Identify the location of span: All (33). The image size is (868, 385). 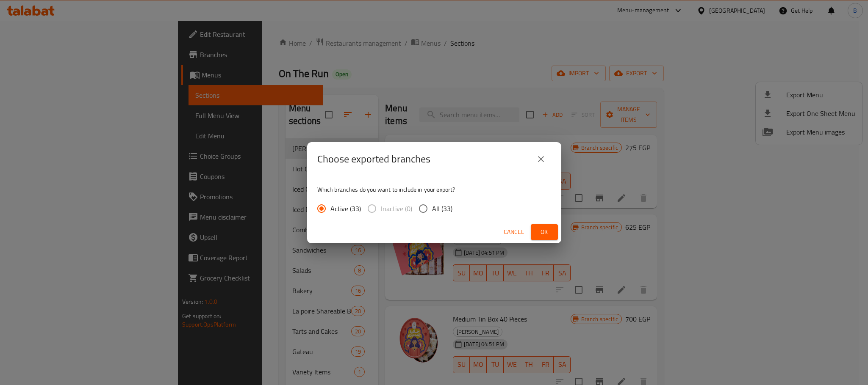
(442, 209).